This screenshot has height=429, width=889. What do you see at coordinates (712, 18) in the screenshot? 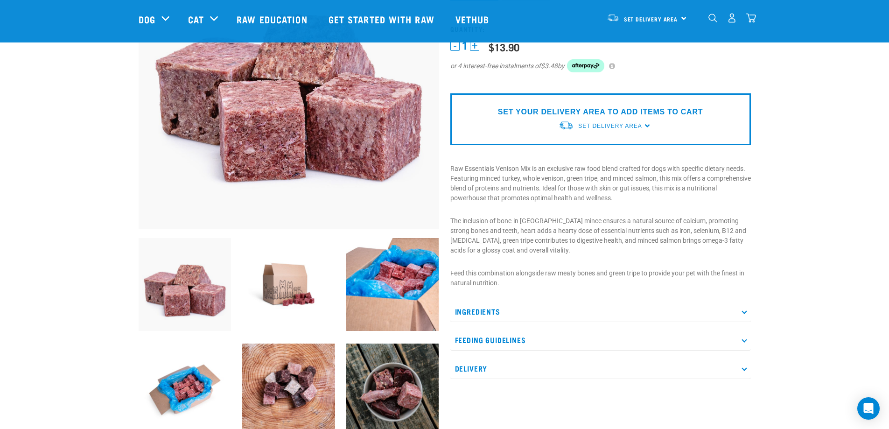
I see `img: home-icon-1@2x.png` at bounding box center [712, 18].